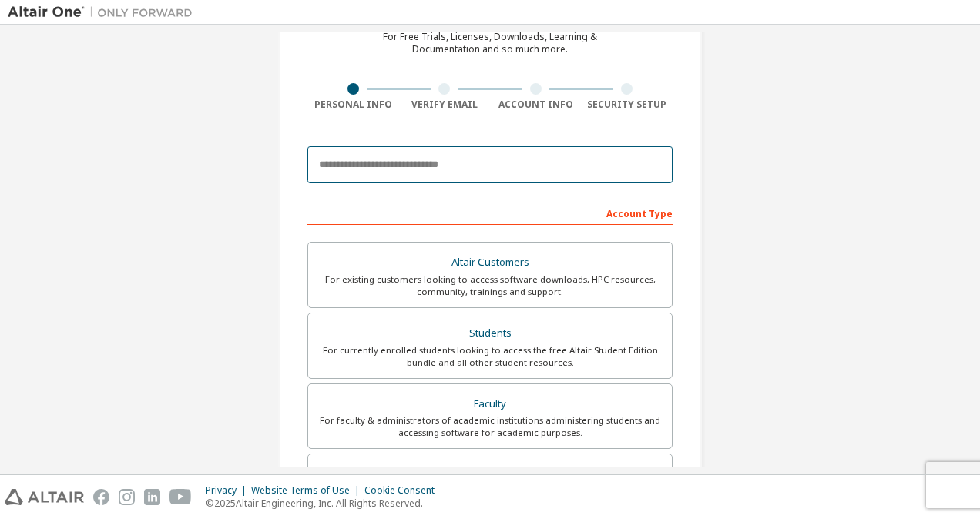 Image resolution: width=980 pixels, height=519 pixels. Describe the element at coordinates (535, 105) in the screenshot. I see `div: Account Info` at that location.